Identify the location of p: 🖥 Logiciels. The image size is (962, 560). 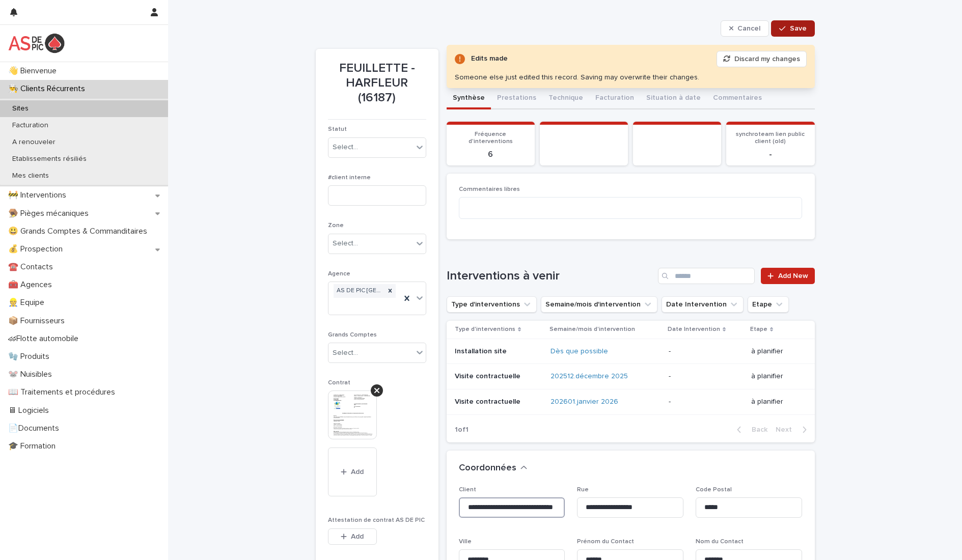
(30, 410).